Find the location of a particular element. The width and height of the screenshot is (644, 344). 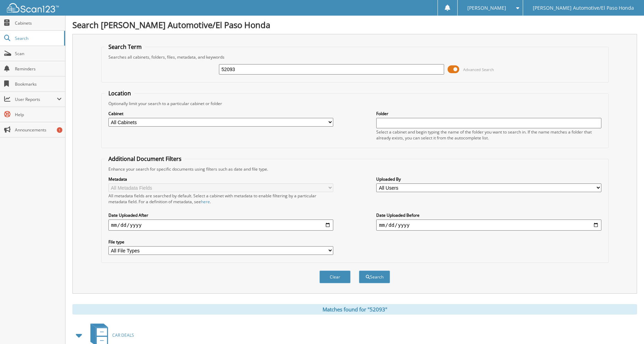

legend: Location is located at coordinates (119, 93).